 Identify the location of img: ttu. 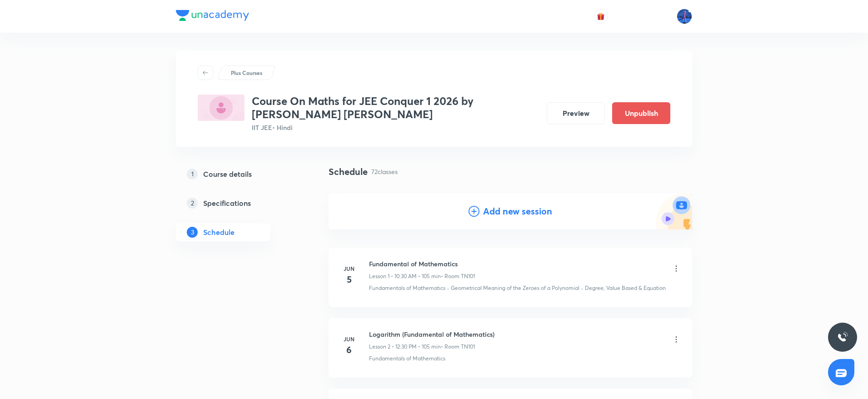
(843, 337).